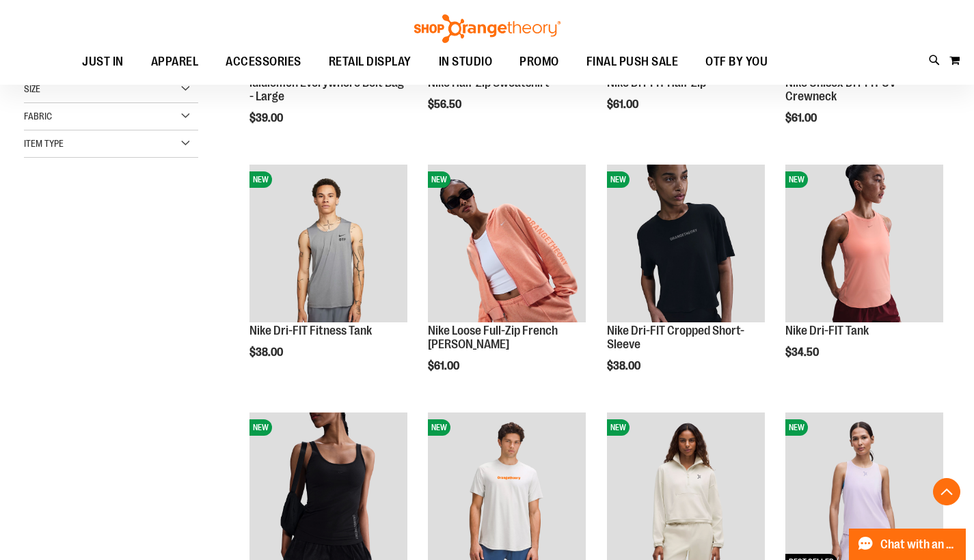  I want to click on a: Nike Dri-FIT Tank, so click(827, 330).